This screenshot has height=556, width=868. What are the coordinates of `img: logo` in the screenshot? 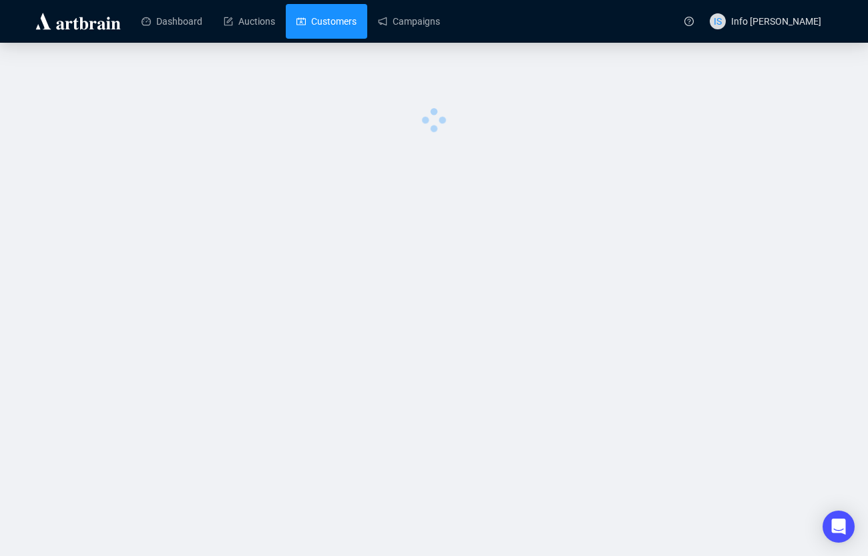 It's located at (78, 21).